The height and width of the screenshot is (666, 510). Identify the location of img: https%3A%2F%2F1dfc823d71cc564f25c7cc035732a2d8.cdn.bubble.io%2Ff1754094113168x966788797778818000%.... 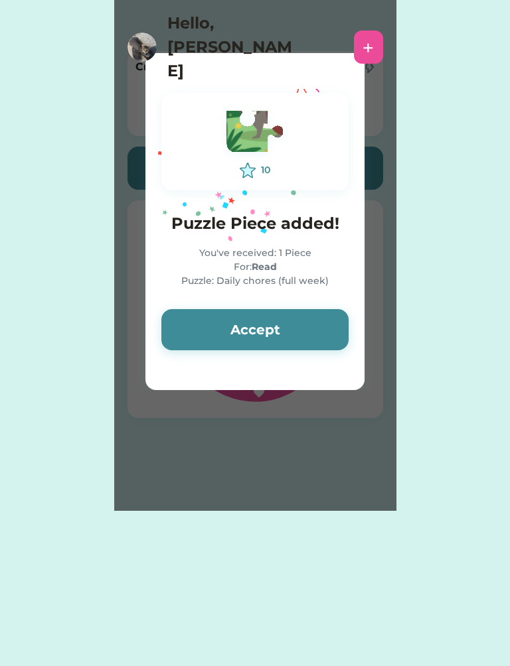
(142, 47).